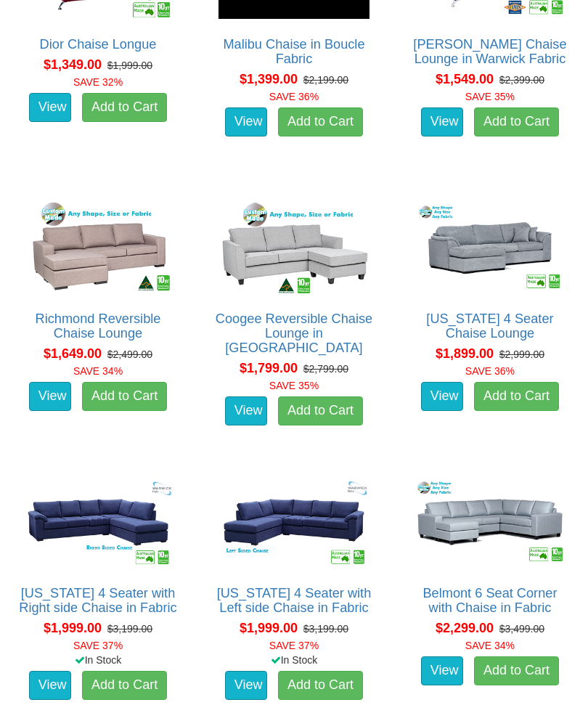 The width and height of the screenshot is (588, 705). Describe the element at coordinates (98, 248) in the screenshot. I see `img: Richmond Reversible Chaise Lounge` at that location.